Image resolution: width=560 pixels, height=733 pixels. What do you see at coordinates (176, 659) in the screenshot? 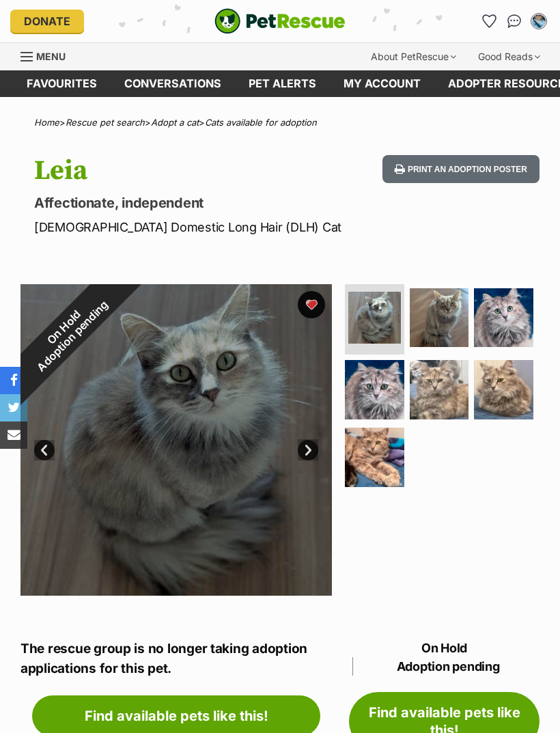
I see `p: The rescue group is no longer taking adoption applications for this pet.` at bounding box center [176, 659].